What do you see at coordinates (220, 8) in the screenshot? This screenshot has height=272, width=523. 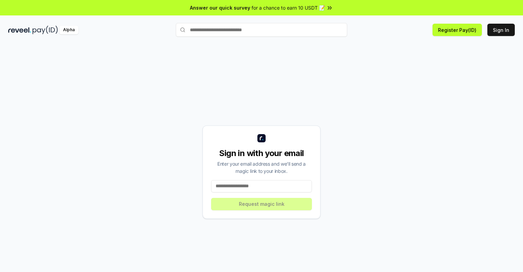 I see `span: Answer our quick survey` at bounding box center [220, 8].